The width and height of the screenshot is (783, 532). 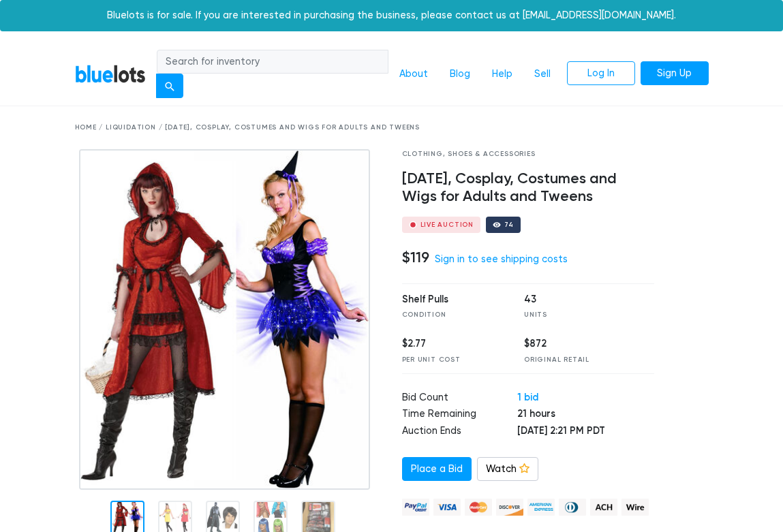 I want to click on td: 21 hours, so click(x=586, y=415).